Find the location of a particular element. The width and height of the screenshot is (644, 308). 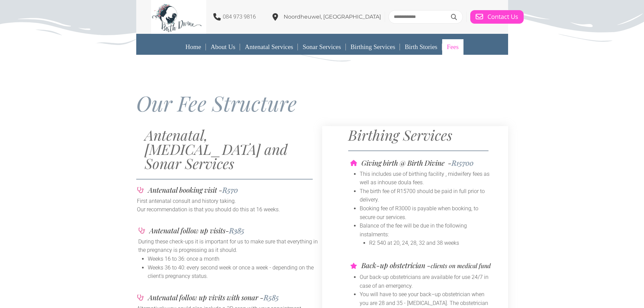

h2: Birthing Services is located at coordinates (426, 135).